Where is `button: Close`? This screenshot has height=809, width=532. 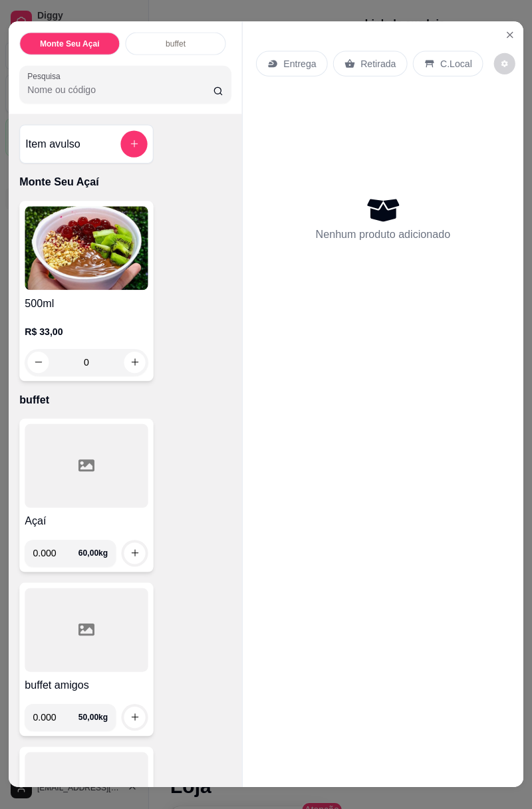 button: Close is located at coordinates (510, 34).